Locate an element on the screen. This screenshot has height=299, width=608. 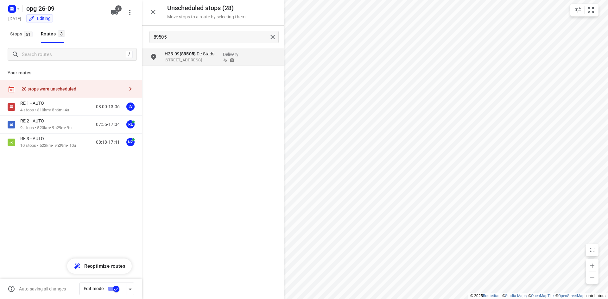
div: small contained button group is located at coordinates (584, 10).